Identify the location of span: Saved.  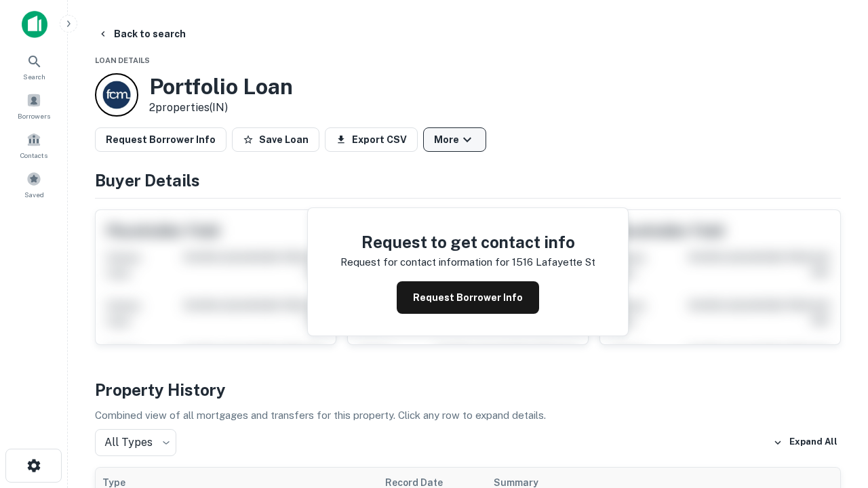
(34, 195).